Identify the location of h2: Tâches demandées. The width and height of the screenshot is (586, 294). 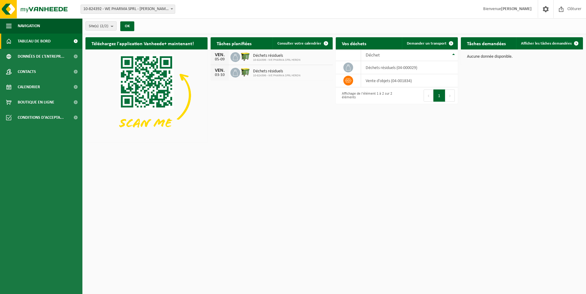
(487, 43).